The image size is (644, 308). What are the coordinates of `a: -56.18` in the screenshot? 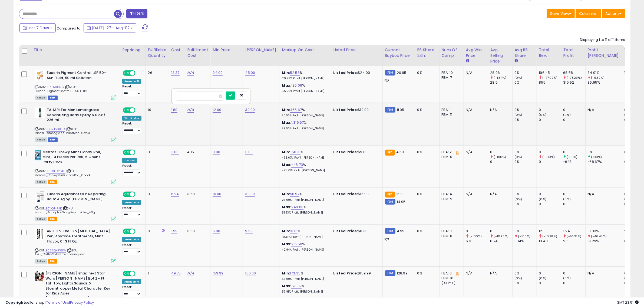 It's located at (295, 152).